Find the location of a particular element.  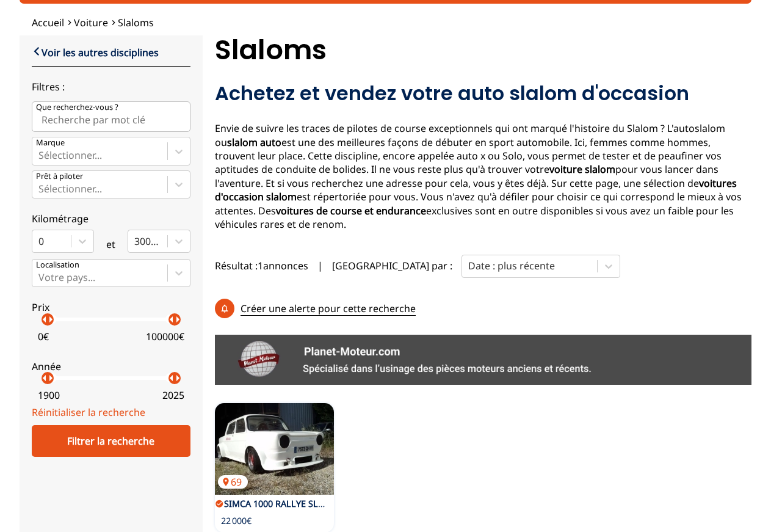

p: Prêt à piloter is located at coordinates (59, 176).